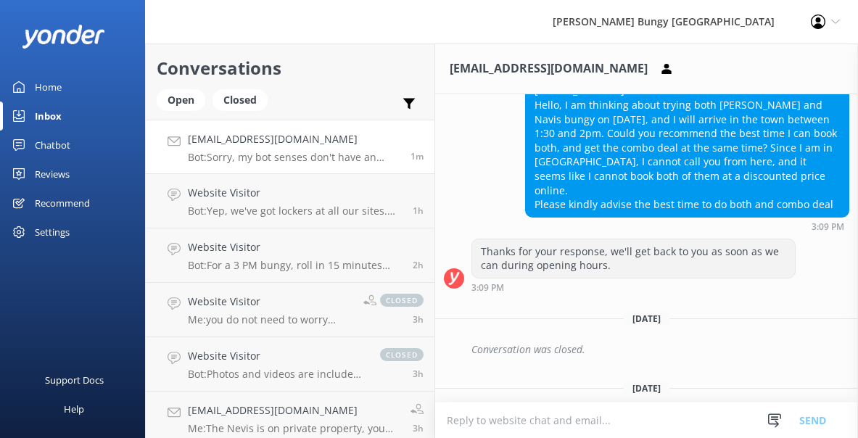  What do you see at coordinates (63, 36) in the screenshot?
I see `img: yonder-white-logo.png` at bounding box center [63, 36].